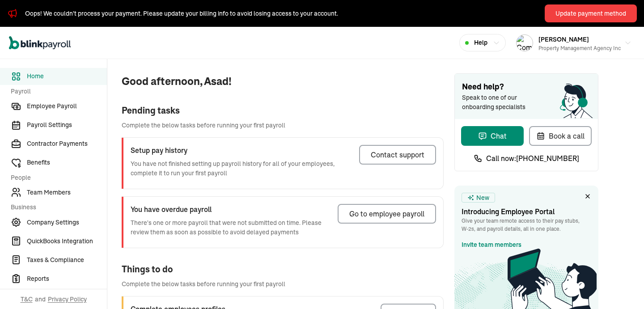  What do you see at coordinates (67, 125) in the screenshot?
I see `span: Payroll Settings` at bounding box center [67, 125].